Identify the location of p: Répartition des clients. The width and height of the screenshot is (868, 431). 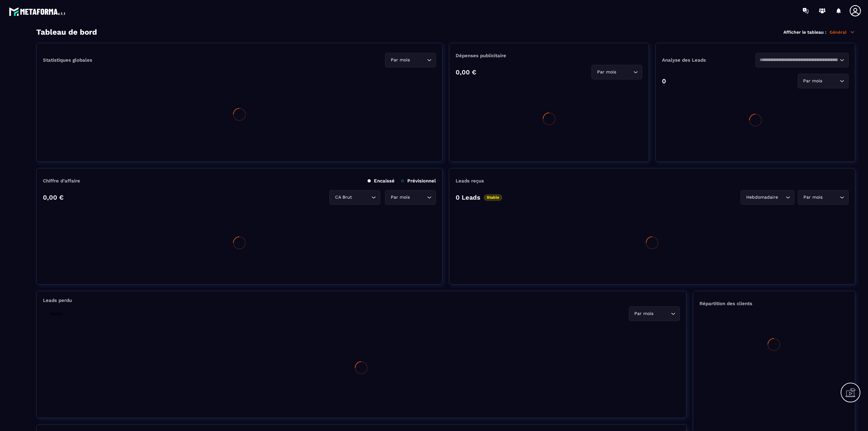
(774, 304).